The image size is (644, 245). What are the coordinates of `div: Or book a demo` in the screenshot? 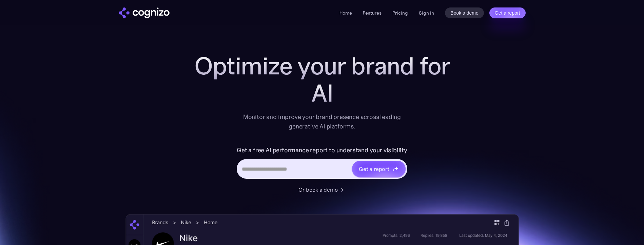 It's located at (318, 190).